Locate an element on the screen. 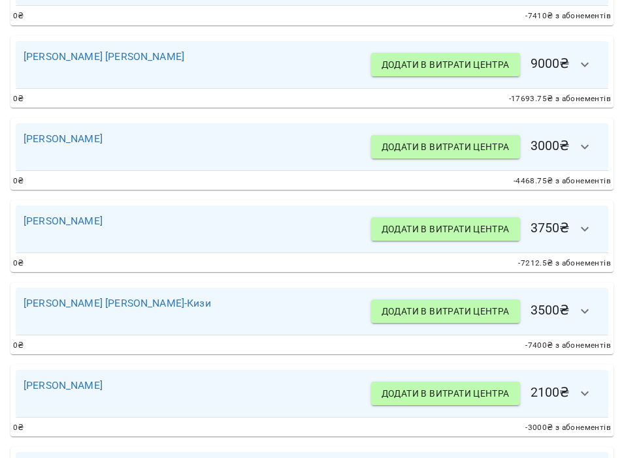 Image resolution: width=624 pixels, height=458 pixels. h6: 2100 ₴ is located at coordinates (485, 394).